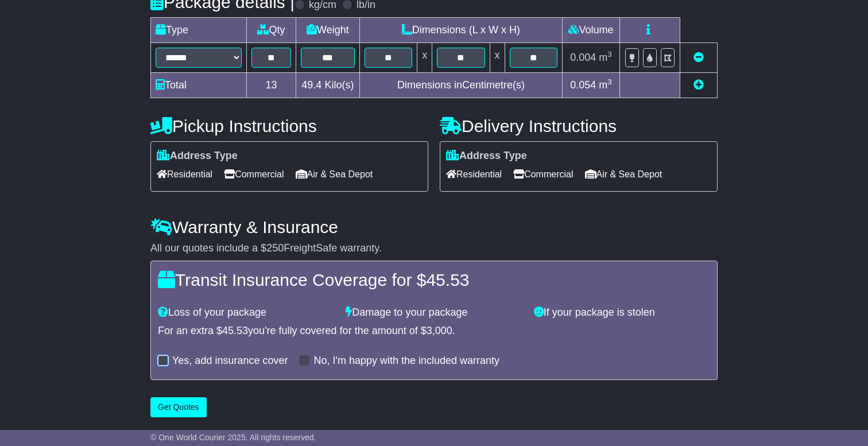 The width and height of the screenshot is (868, 446). Describe the element at coordinates (434, 249) in the screenshot. I see `div: All our quotes include a $ FreightSafe warranty.` at that location.